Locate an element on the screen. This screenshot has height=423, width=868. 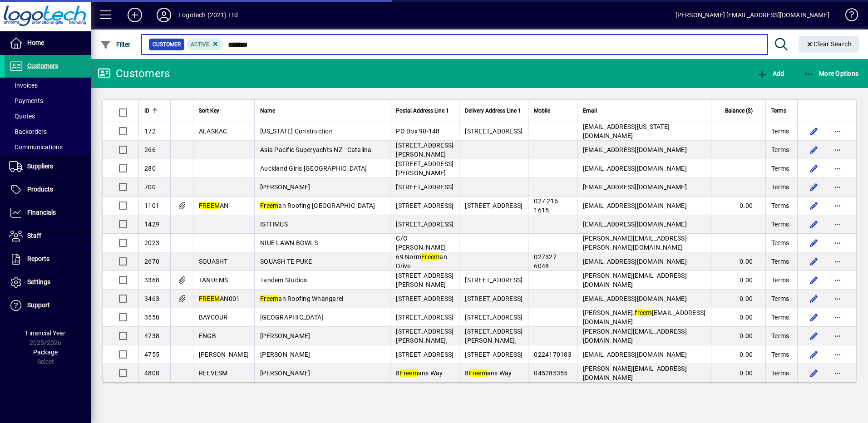
span: Balance ($) is located at coordinates (739, 111).